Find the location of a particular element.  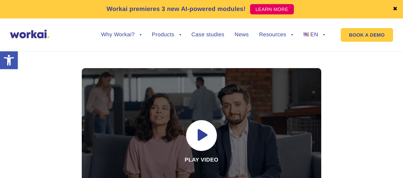

a: BOOK A DEMO is located at coordinates (366, 35).